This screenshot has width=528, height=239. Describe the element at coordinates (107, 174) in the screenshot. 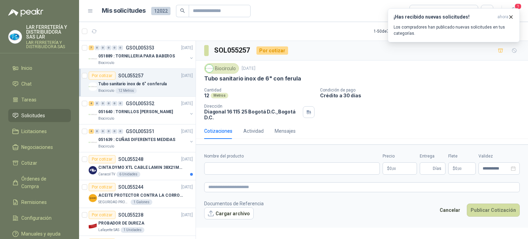

I see `p: Caracol TV` at that location.